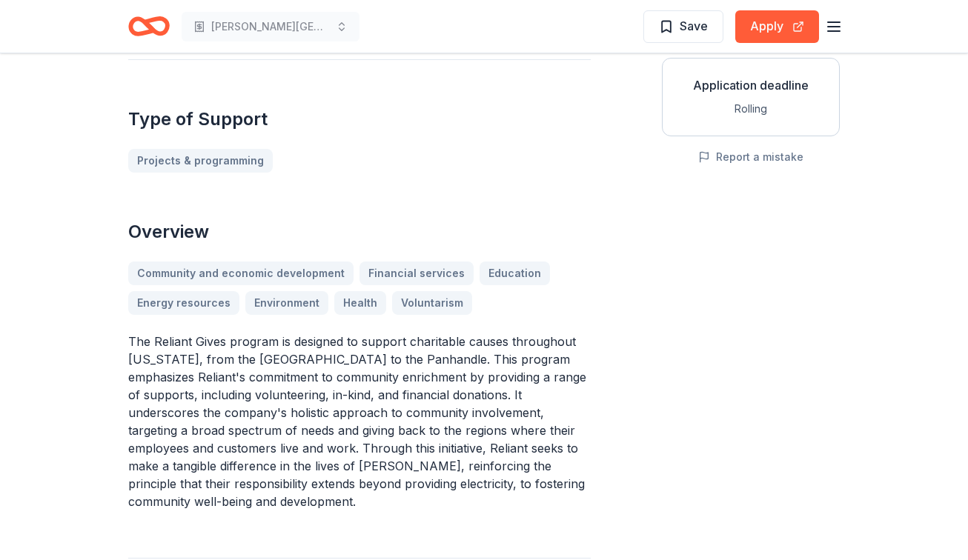 The width and height of the screenshot is (968, 560). I want to click on div: Rolling, so click(751, 109).